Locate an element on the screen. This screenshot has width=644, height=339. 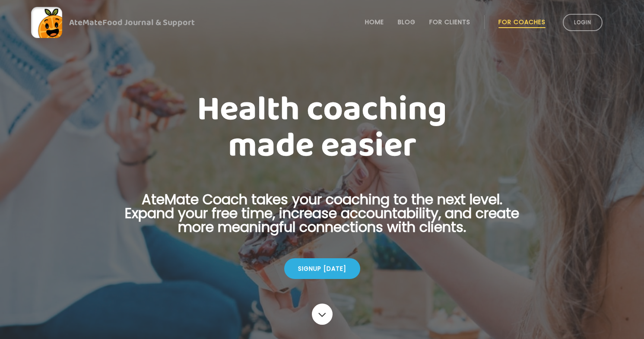
a: Home is located at coordinates (374, 22).